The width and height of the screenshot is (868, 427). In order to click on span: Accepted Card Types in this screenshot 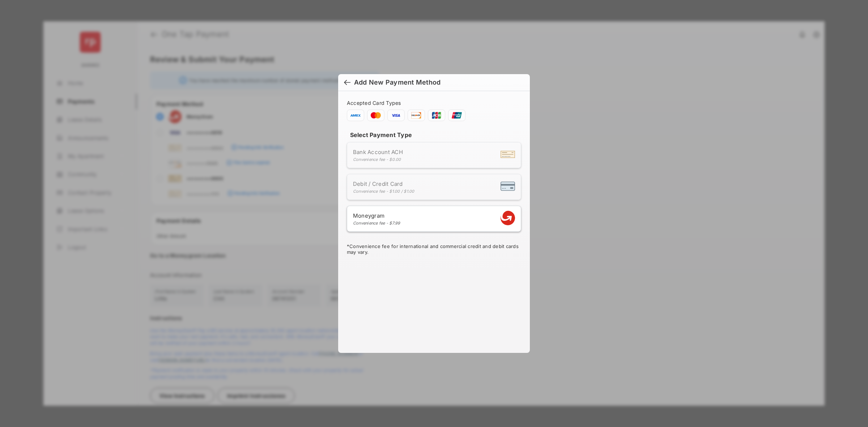, I will do `click(375, 102)`.